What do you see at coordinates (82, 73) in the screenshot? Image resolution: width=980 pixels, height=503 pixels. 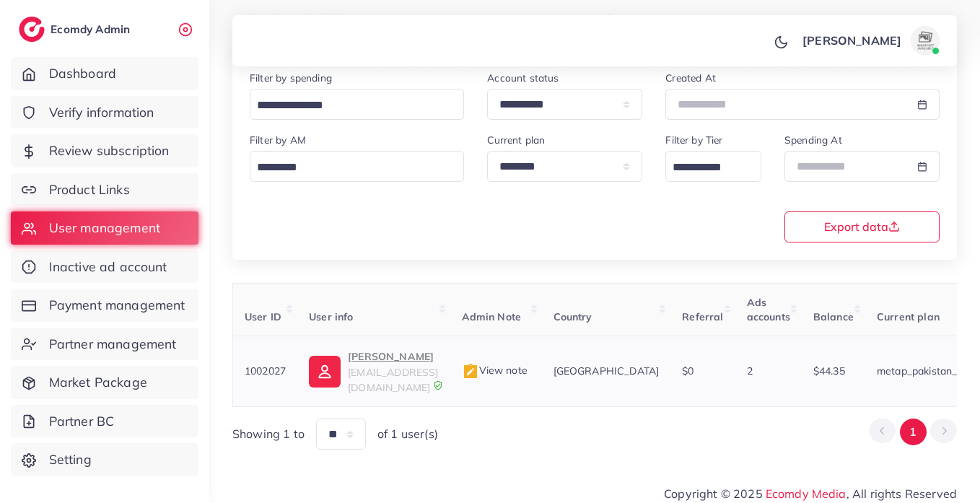 I see `span: Dashboard` at bounding box center [82, 73].